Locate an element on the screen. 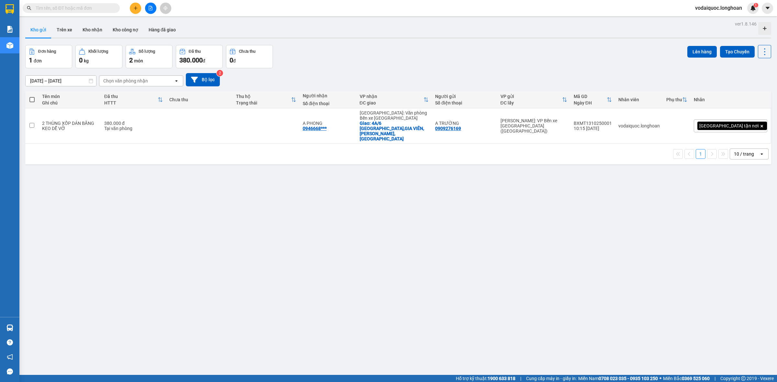 The height and width of the screenshot is (382, 777). div: Giao: 4A/6 ĐÀ NẴNG,GIA VIÊN,NGÔ QUYỀN,HẢI PHÒNG is located at coordinates (394, 131).